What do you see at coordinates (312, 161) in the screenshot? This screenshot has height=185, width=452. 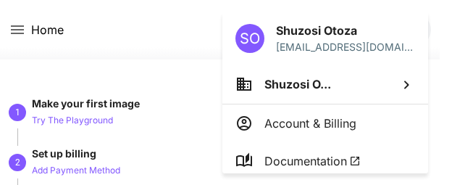 I see `span: Documentation` at bounding box center [312, 161].